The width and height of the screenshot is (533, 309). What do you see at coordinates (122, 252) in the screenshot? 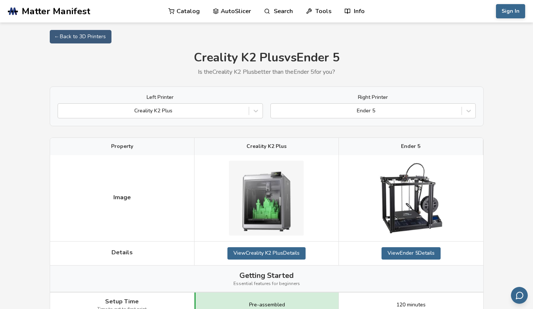
I see `span: Details` at bounding box center [122, 252].